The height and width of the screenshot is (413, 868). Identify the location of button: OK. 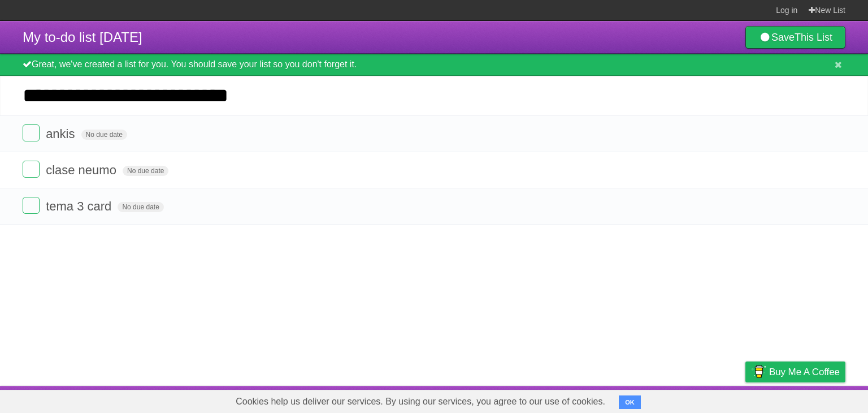
(630, 402).